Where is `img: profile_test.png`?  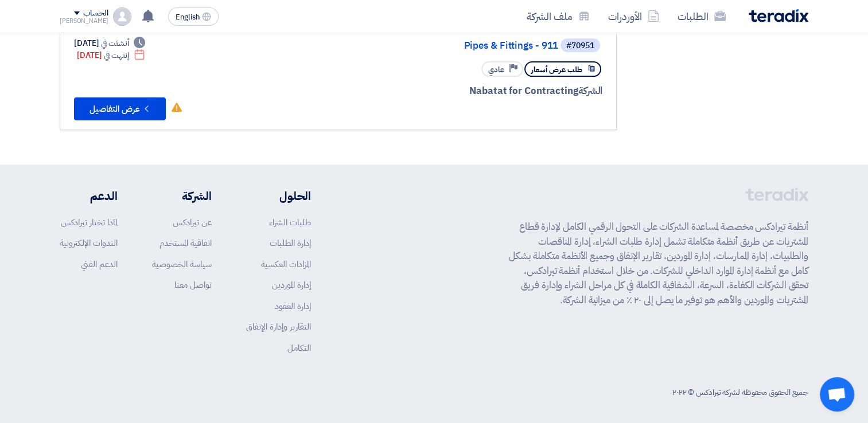 img: profile_test.png is located at coordinates (122, 16).